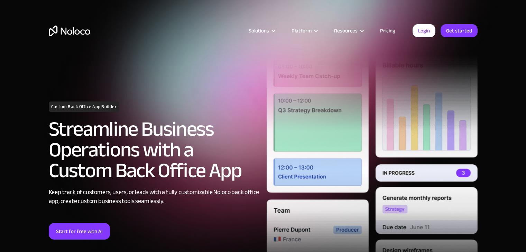  Describe the element at coordinates (69, 31) in the screenshot. I see `a: home` at that location.